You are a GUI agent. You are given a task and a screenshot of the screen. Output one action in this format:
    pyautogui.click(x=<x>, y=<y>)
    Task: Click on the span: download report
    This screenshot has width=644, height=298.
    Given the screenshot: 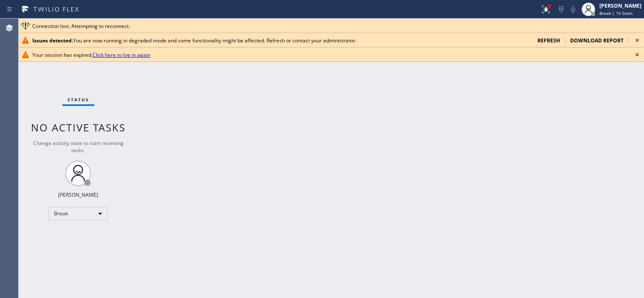 What is the action you would take?
    pyautogui.click(x=596, y=40)
    